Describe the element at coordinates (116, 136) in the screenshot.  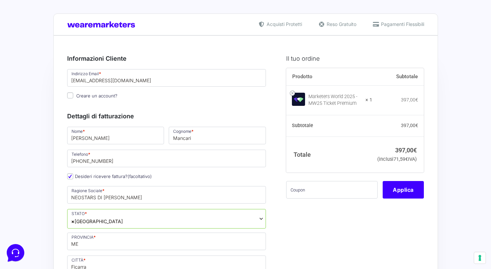
I see `input: Nome *` at that location.